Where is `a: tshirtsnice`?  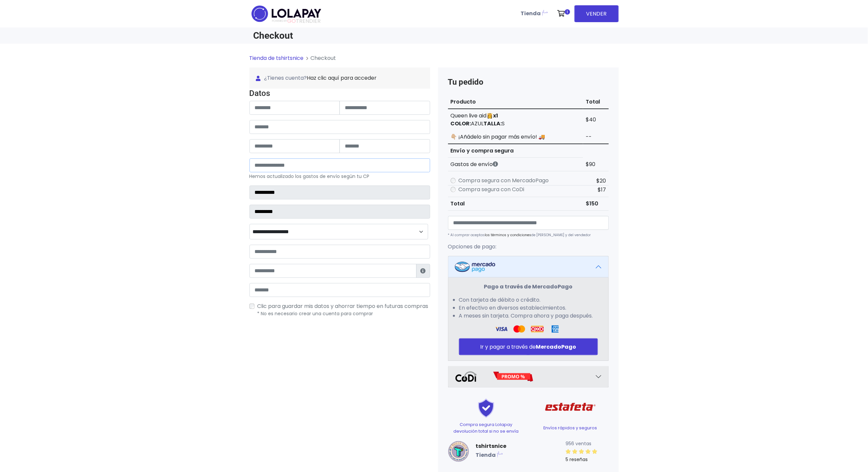 a: tshirtsnice is located at coordinates (491, 447).